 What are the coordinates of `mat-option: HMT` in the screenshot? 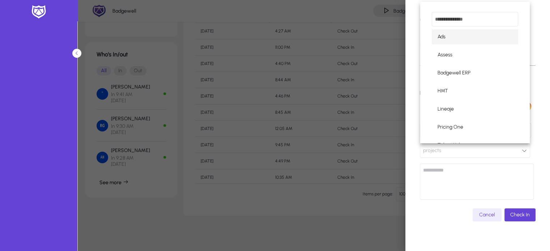 It's located at (475, 91).